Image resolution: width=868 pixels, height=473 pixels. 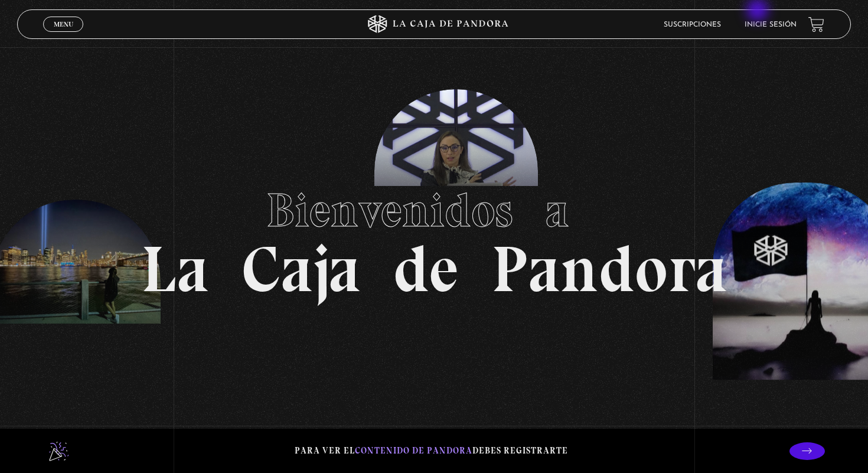 I want to click on a: Inicie sesión, so click(x=770, y=25).